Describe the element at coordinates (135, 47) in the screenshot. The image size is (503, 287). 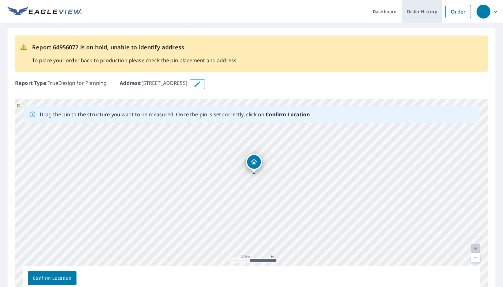
I see `p: Report 64956072 is on hold, unable to identify address` at that location.